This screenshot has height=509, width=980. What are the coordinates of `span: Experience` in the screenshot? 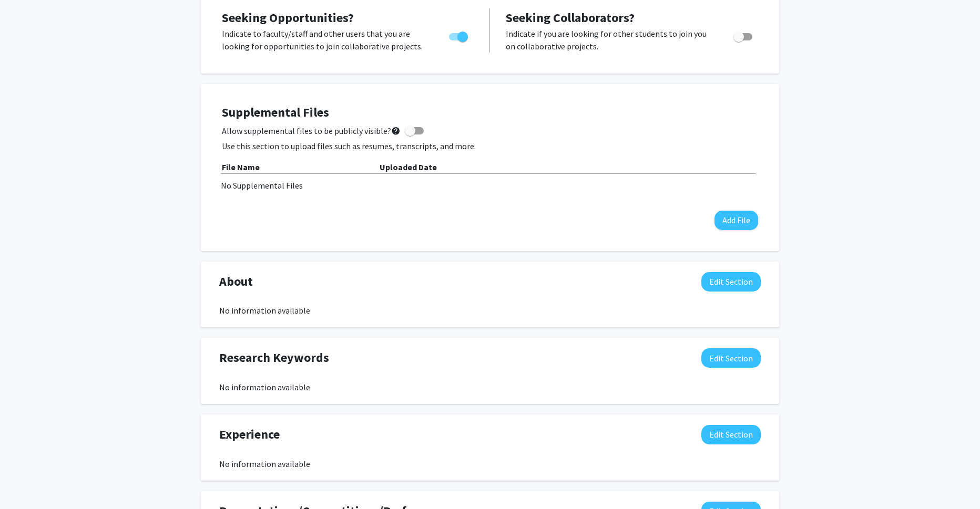 It's located at (249, 435).